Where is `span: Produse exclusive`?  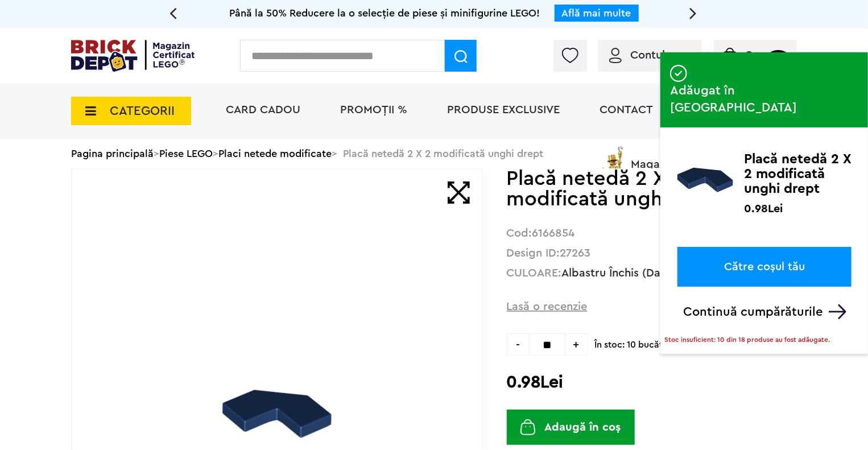 span: Produse exclusive is located at coordinates (504, 110).